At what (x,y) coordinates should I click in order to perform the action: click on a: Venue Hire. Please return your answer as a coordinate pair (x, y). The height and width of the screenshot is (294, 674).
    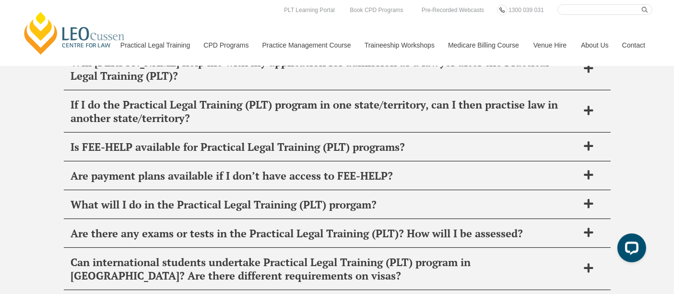
    Looking at the image, I should click on (550, 45).